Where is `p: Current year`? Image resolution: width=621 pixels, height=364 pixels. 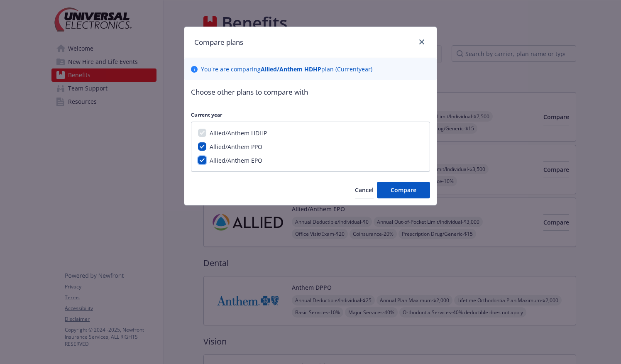 p: Current year is located at coordinates (310, 115).